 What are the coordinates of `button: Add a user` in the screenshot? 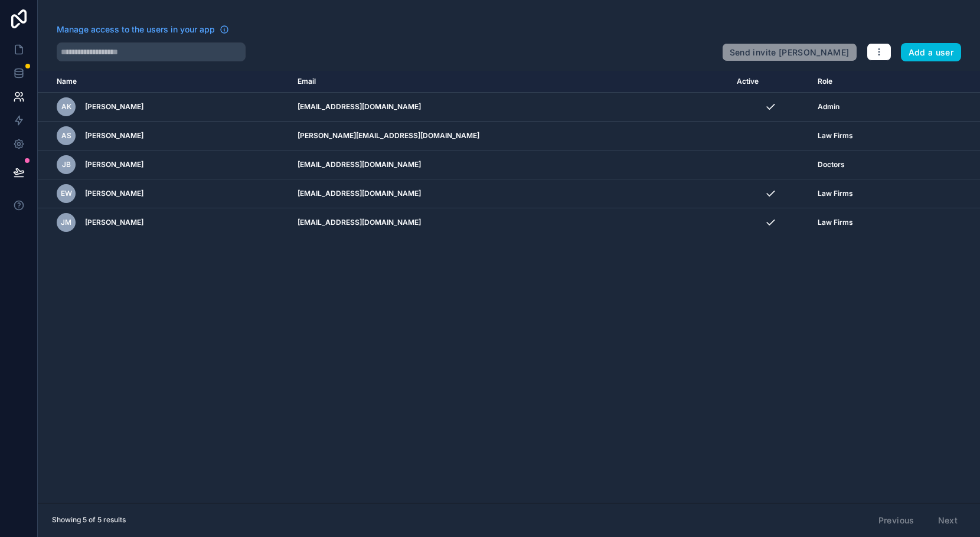 It's located at (931, 53).